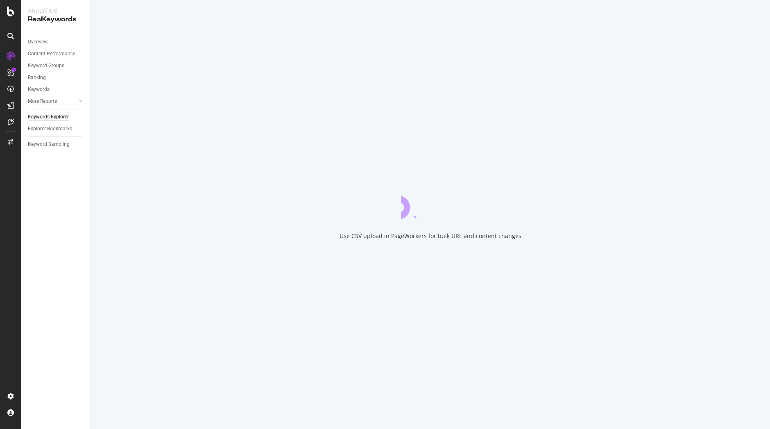 This screenshot has height=429, width=770. Describe the element at coordinates (46, 66) in the screenshot. I see `div: Keyword Groups` at that location.